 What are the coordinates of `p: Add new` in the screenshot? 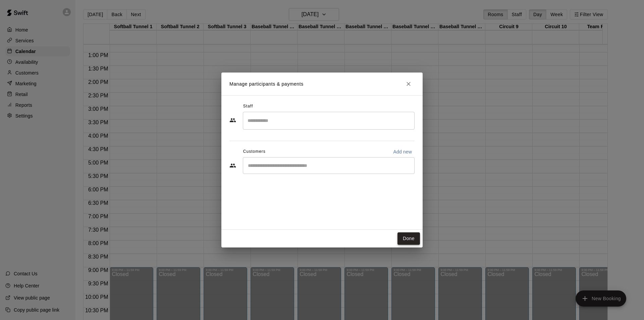 It's located at (402, 151).